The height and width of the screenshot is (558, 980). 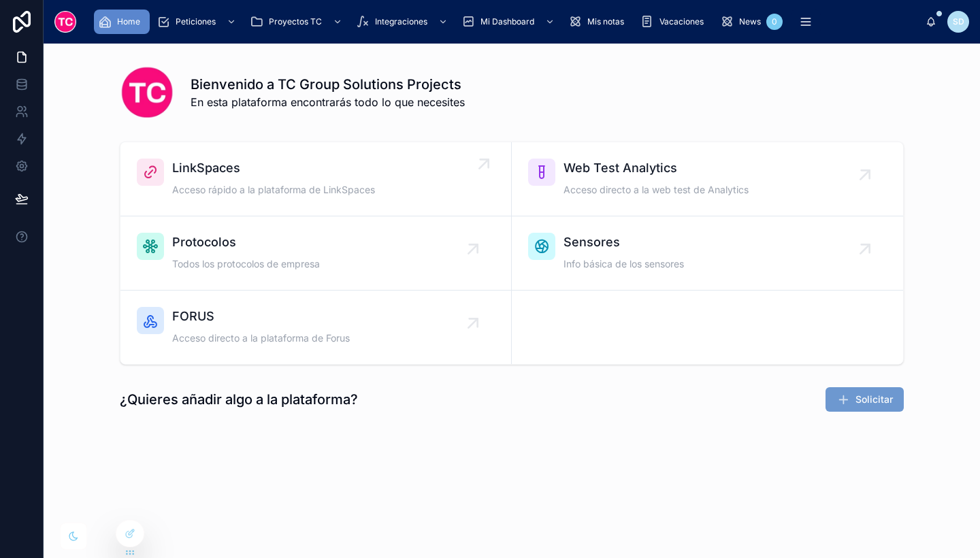 I want to click on a: Integraciones, so click(x=403, y=22).